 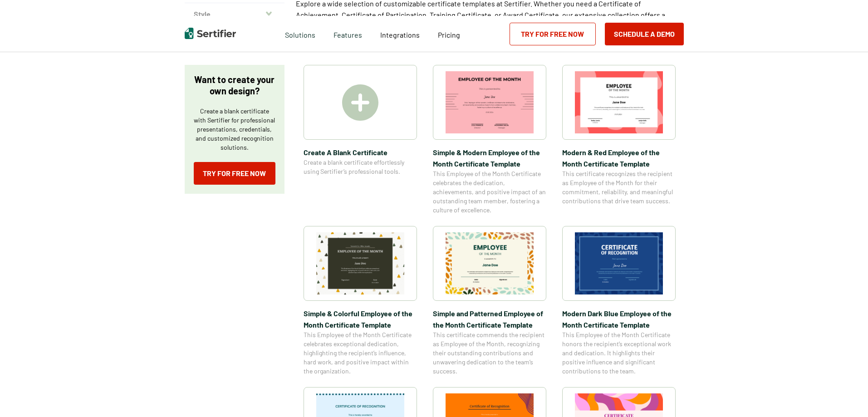 What do you see at coordinates (449, 34) in the screenshot?
I see `a: Pricing` at bounding box center [449, 34].